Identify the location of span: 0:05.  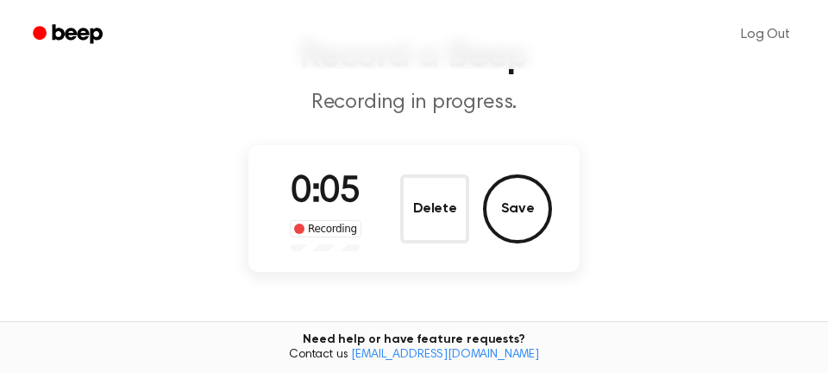
(325, 192).